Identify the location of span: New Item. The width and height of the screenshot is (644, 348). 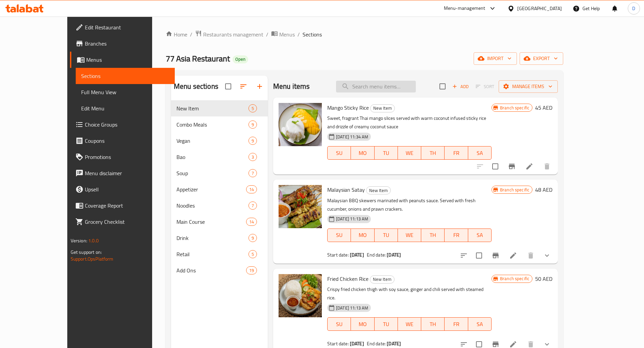
(212, 108).